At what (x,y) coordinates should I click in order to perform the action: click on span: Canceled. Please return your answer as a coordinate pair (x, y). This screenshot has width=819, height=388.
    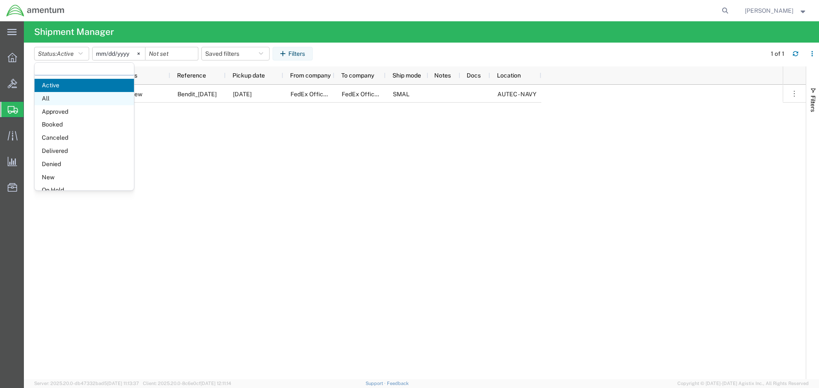
    Looking at the image, I should click on (84, 138).